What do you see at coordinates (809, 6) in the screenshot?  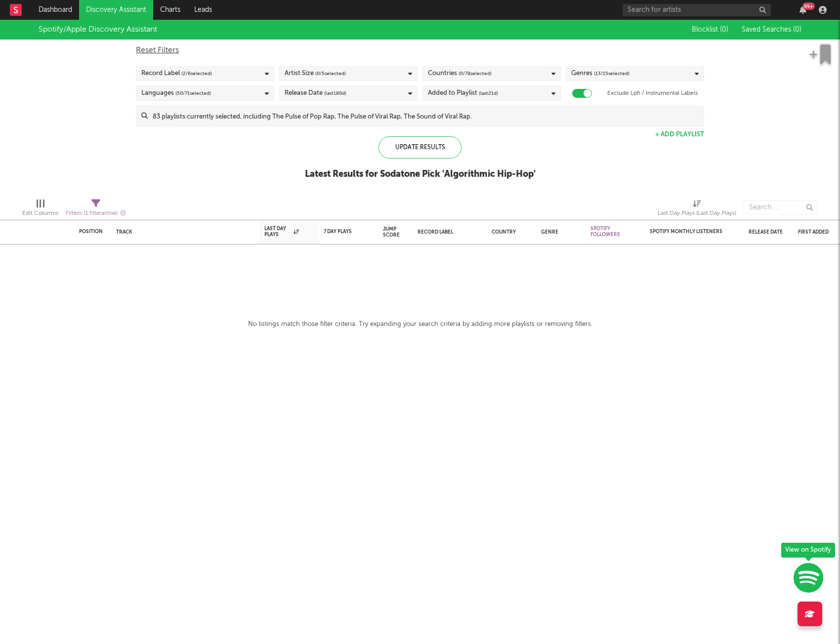 I see `div: 99 +` at bounding box center [809, 6].